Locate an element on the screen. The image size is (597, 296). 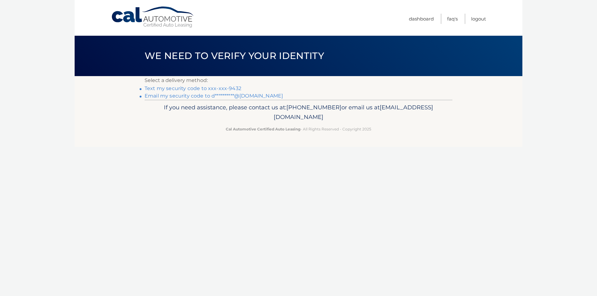
strong: Cal Automotive Certified Auto Leasing is located at coordinates (263, 129).